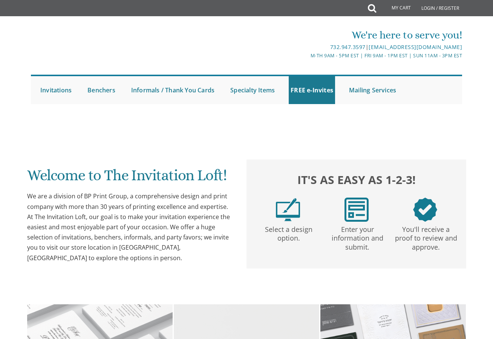  I want to click on h1: Welcome to The Invitation Loft!, so click(130, 178).